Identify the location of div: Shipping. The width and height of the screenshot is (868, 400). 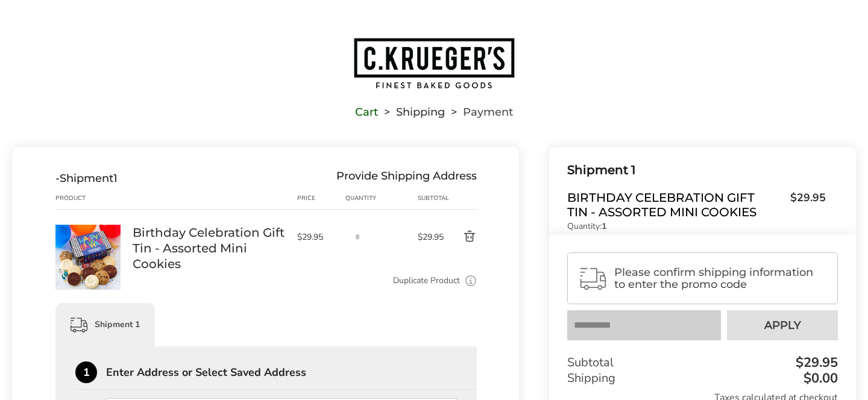
(702, 378).